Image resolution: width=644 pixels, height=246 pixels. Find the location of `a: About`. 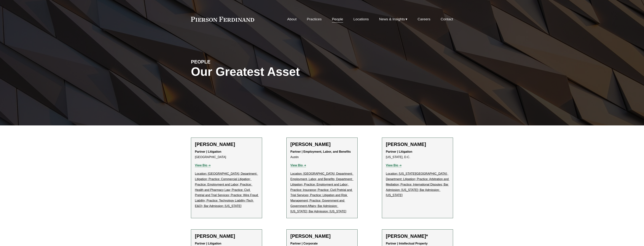

a: About is located at coordinates (292, 19).